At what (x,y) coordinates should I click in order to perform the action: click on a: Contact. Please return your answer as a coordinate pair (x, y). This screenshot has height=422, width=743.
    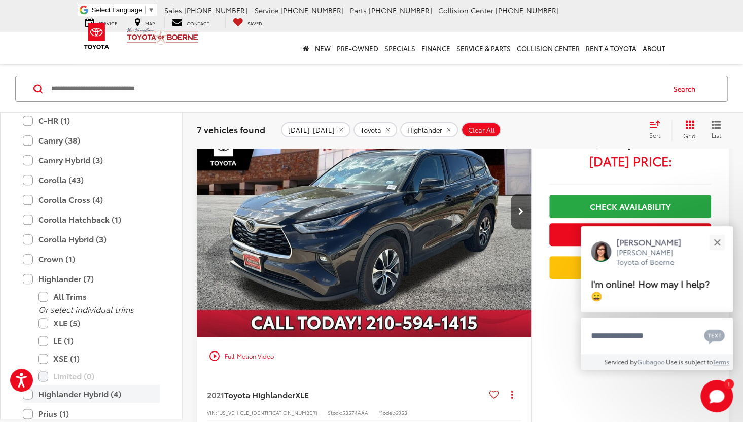
    Looking at the image, I should click on (191, 23).